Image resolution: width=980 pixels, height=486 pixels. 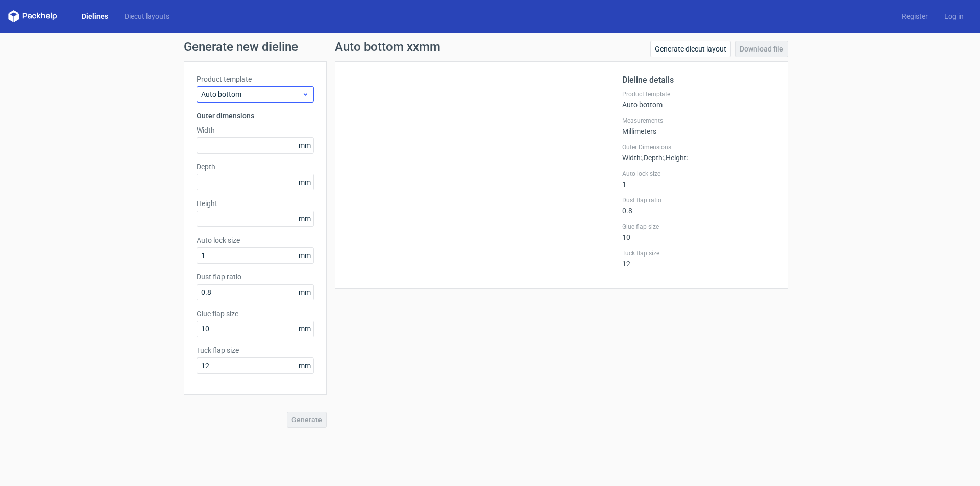 What do you see at coordinates (698, 232) in the screenshot?
I see `div: 10` at bounding box center [698, 232].